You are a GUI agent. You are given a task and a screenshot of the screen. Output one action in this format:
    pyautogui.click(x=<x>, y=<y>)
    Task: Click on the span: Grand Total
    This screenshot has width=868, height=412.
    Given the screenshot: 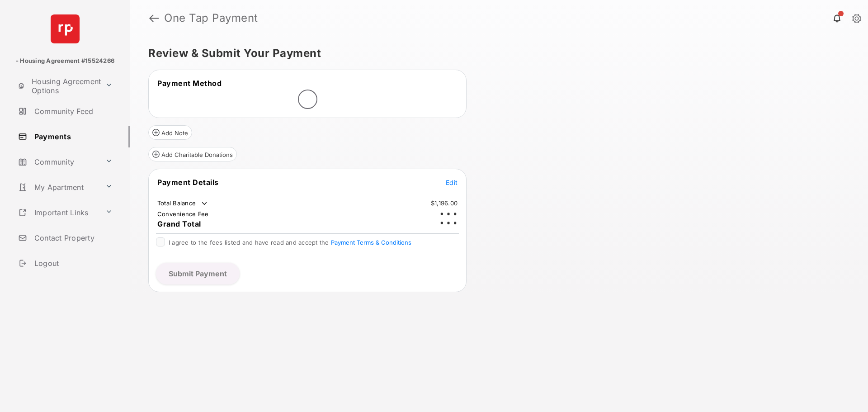 What is the action you would take?
    pyautogui.click(x=179, y=224)
    